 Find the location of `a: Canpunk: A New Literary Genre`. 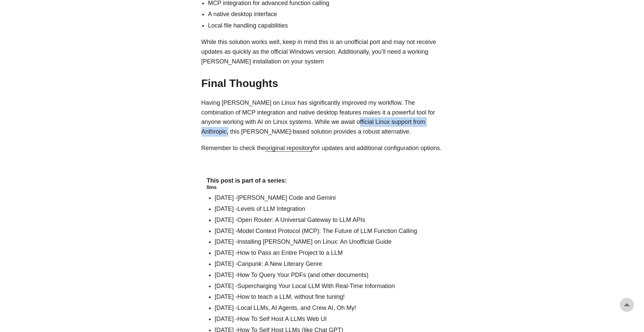

a: Canpunk: A New Literary Genre is located at coordinates (280, 264).